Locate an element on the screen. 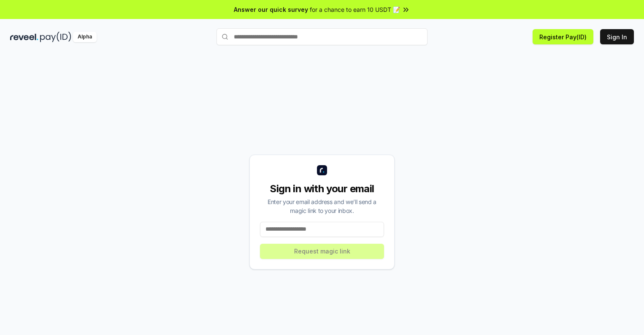  button: Register Pay(ID) is located at coordinates (563, 36).